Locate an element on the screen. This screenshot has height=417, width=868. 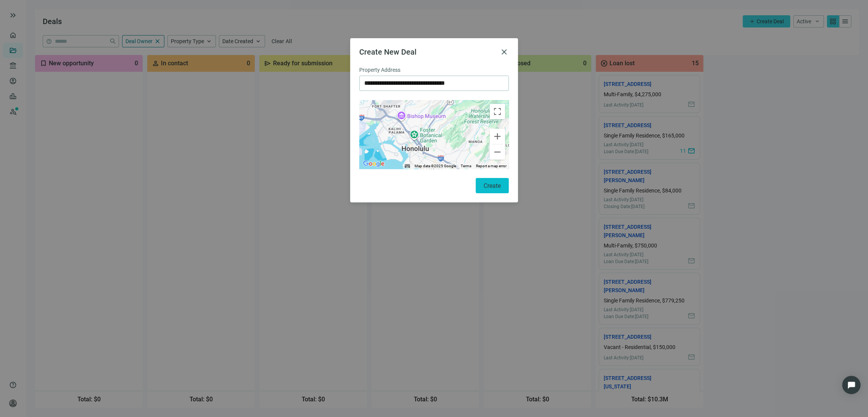
a: Terms (opens in new tab) is located at coordinates (466, 166).